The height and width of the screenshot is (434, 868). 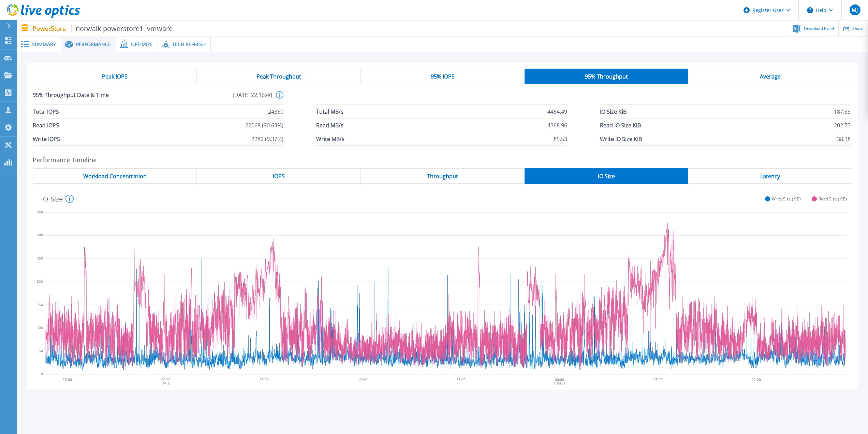 I want to click on text: 300, so click(x=40, y=235).